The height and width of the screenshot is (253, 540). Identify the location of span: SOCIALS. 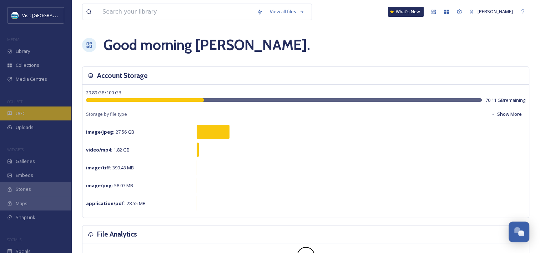
(14, 239).